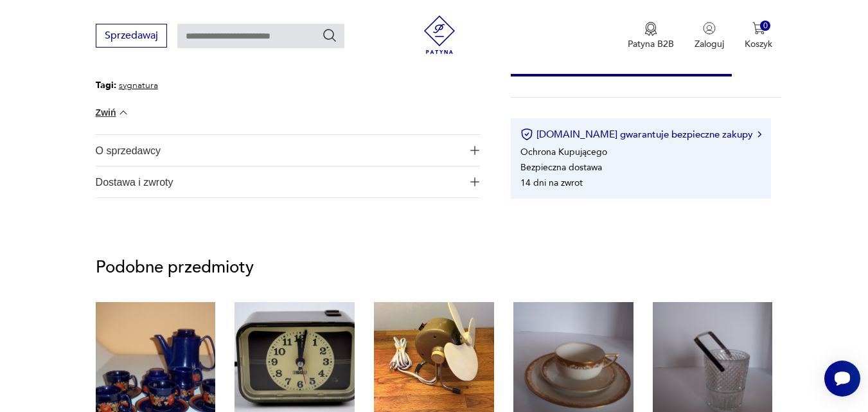 This screenshot has width=868, height=412. What do you see at coordinates (758, 28) in the screenshot?
I see `img: Ikona koszyka` at bounding box center [758, 28].